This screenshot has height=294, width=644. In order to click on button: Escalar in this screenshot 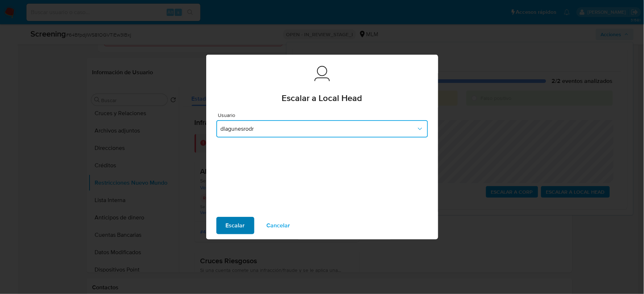, I will do `click(235, 226)`.